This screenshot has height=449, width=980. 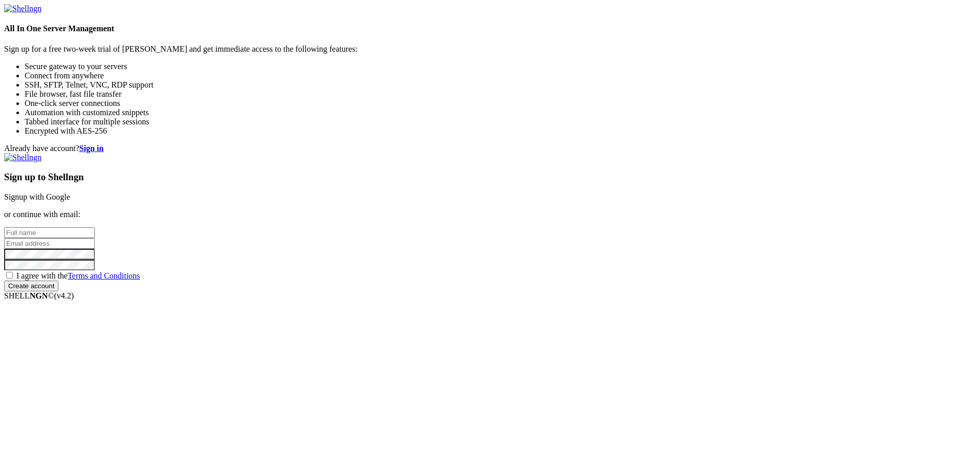 What do you see at coordinates (9, 275) in the screenshot?
I see `input: I agree with theTerms and Conditions` at bounding box center [9, 275].